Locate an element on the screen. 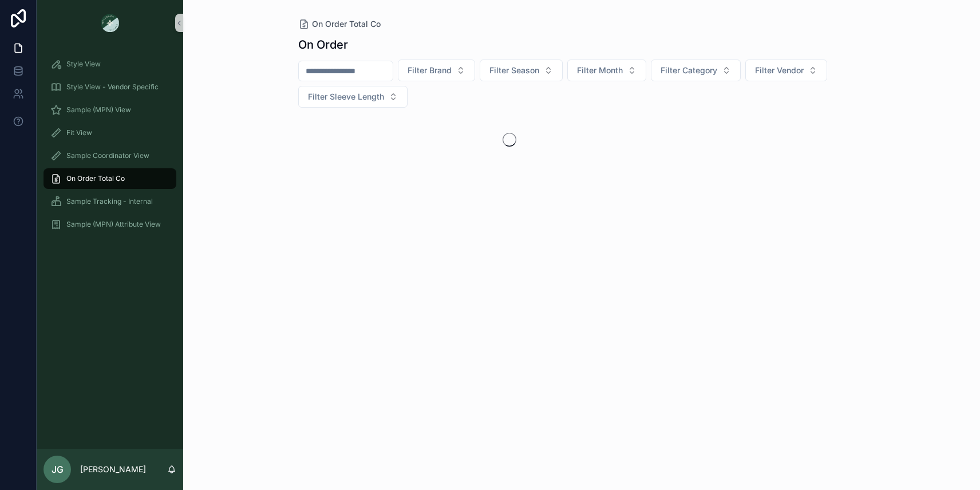 The image size is (980, 490). a: Sample (MPN) View is located at coordinates (110, 110).